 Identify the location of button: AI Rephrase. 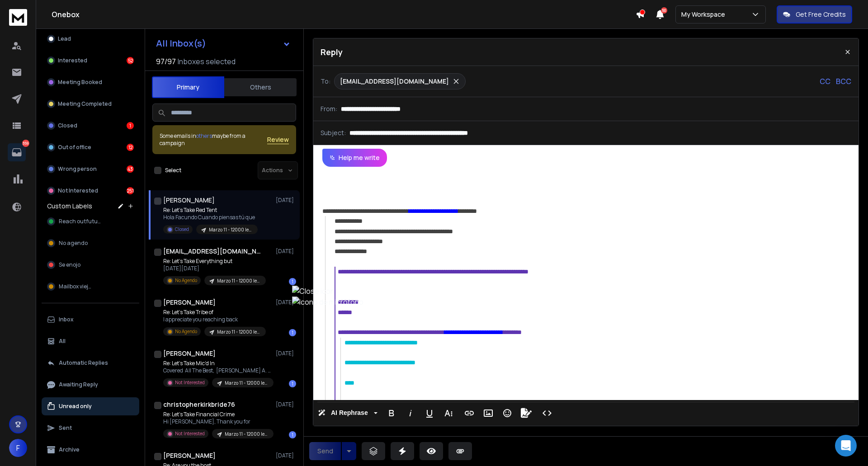
(348, 413).